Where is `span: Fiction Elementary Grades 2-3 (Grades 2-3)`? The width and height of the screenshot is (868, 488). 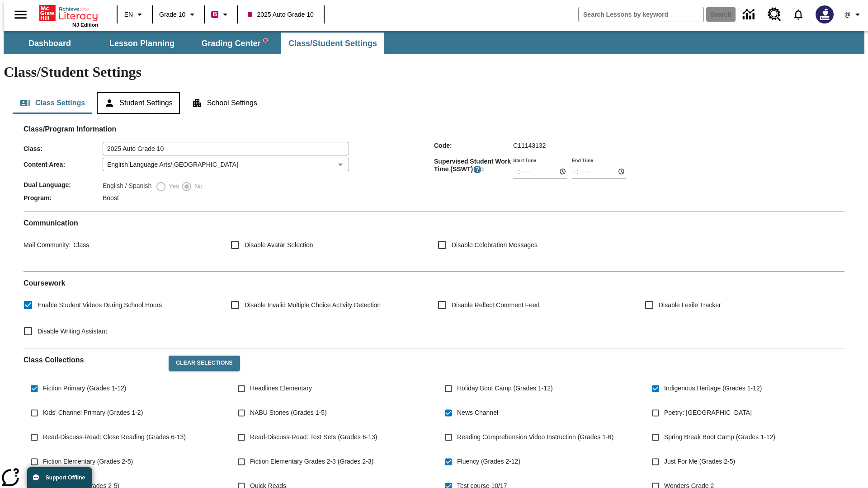 span: Fiction Elementary Grades 2-3 (Grades 2-3) is located at coordinates (311, 461).